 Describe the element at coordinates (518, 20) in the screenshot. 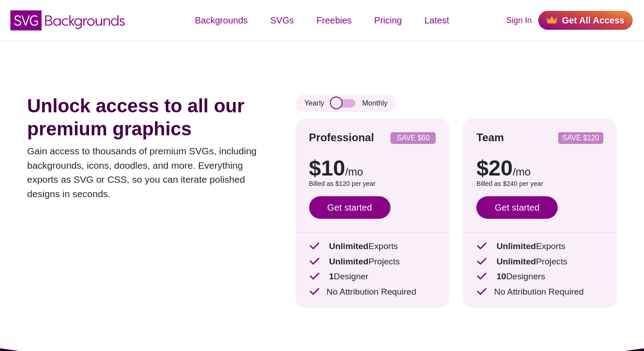

I see `a: Sign In` at that location.